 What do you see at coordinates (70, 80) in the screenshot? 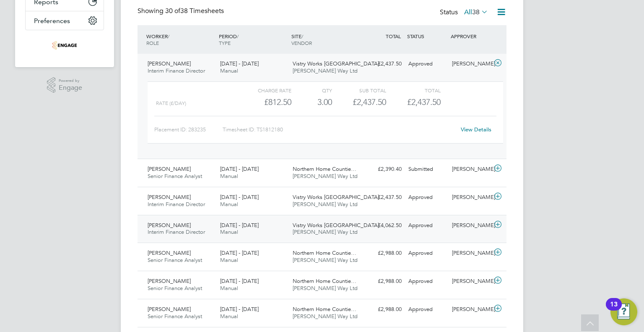
I see `span: Powered by` at bounding box center [70, 80].